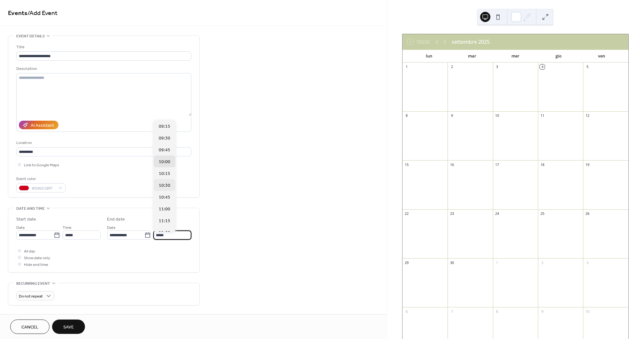 This screenshot has height=339, width=644. What do you see at coordinates (26, 219) in the screenshot?
I see `div: Start date` at bounding box center [26, 219].